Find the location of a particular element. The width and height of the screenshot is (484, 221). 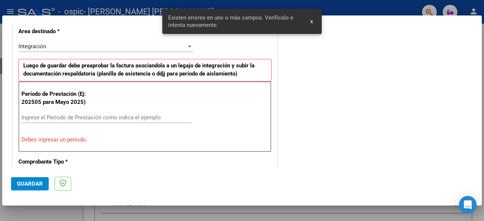

p: Debes ingresar un período. is located at coordinates (145, 140).